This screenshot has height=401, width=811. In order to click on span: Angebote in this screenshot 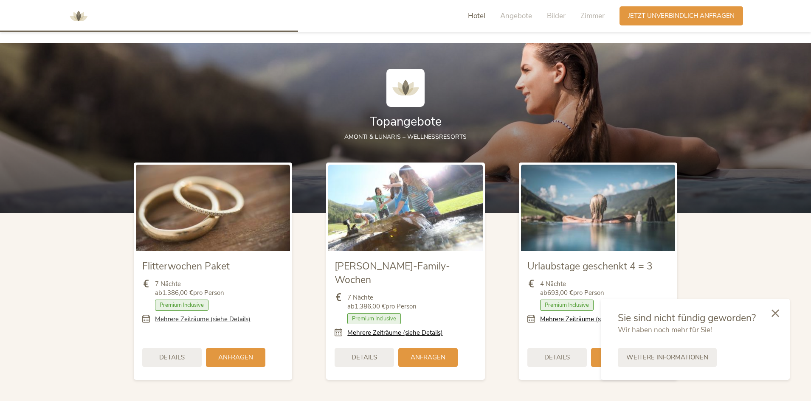, I will do `click(516, 16)`.